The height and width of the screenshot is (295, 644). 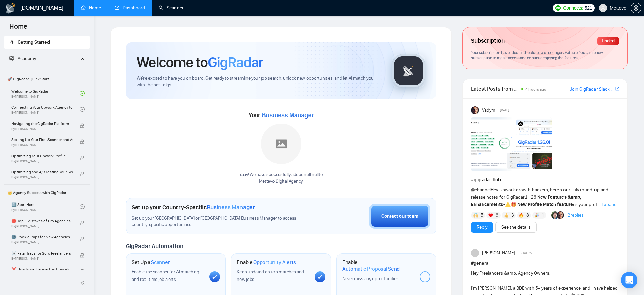 I want to click on span: 5, so click(x=482, y=215).